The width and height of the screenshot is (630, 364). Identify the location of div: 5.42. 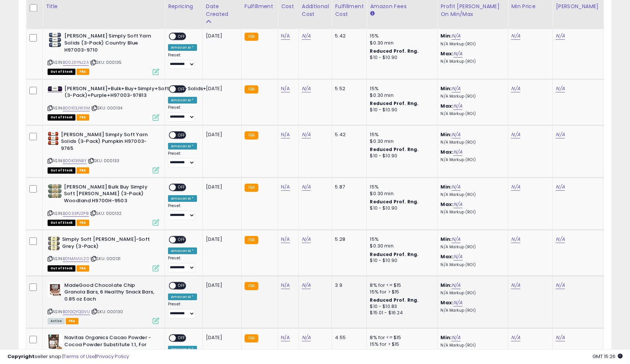
(348, 36).